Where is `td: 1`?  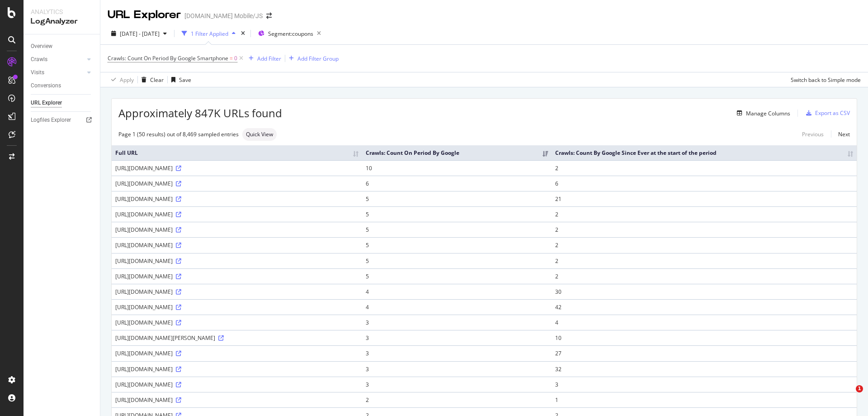
td: 1 is located at coordinates (704, 399).